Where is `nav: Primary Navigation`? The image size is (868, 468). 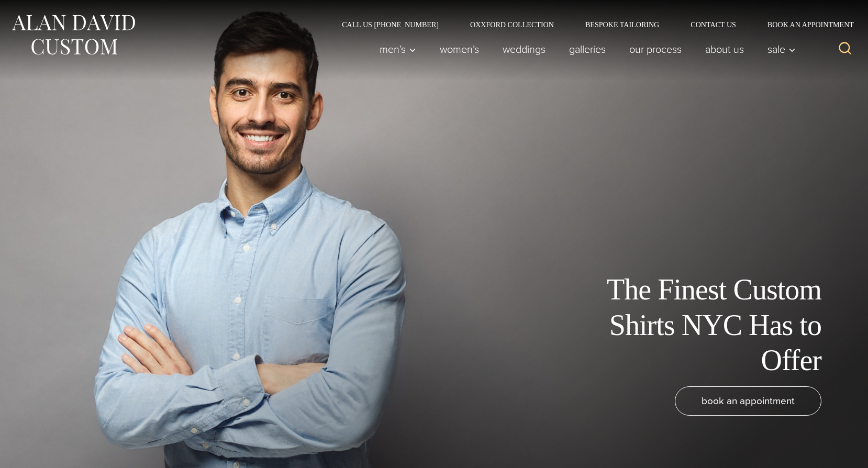
nav: Primary Navigation is located at coordinates (584, 49).